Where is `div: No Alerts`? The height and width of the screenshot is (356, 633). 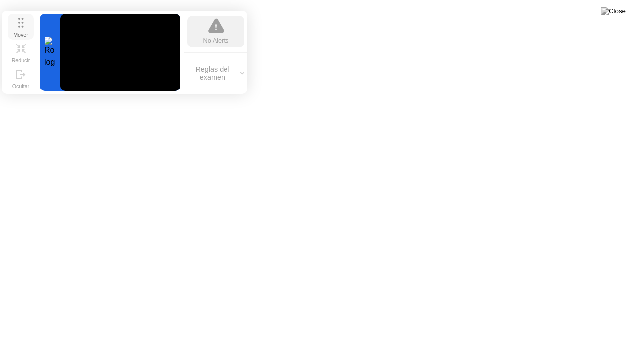
div: No Alerts is located at coordinates (216, 40).